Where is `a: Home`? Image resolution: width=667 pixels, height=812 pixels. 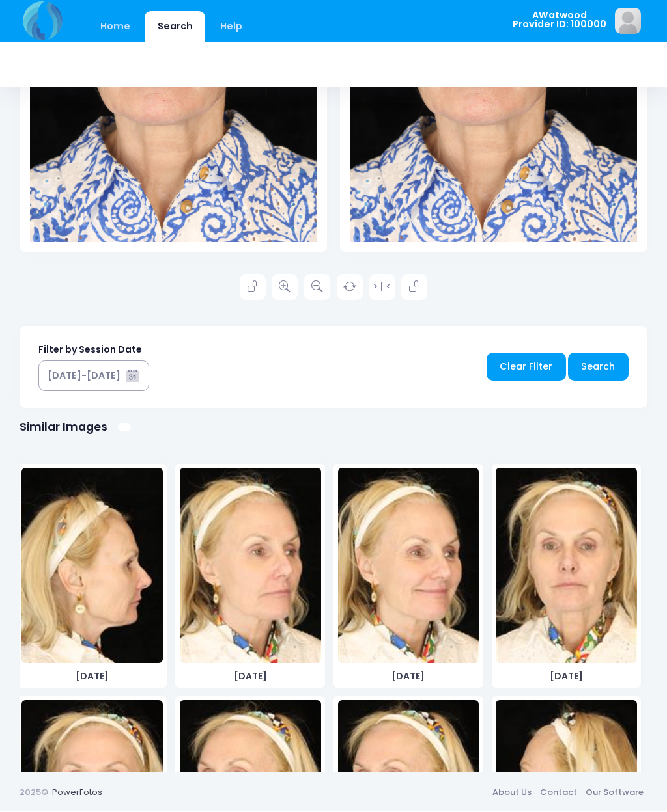 a: Home is located at coordinates (114, 27).